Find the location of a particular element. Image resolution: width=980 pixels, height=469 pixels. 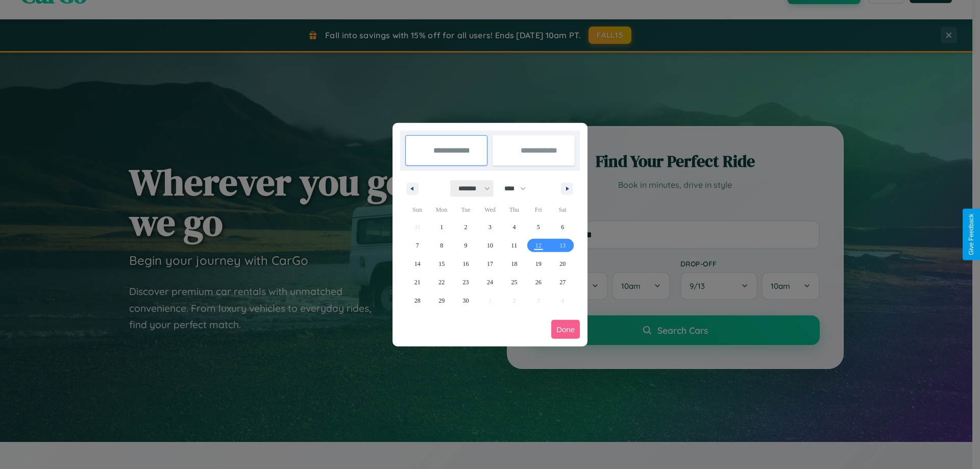

button: 22 is located at coordinates (441, 282).